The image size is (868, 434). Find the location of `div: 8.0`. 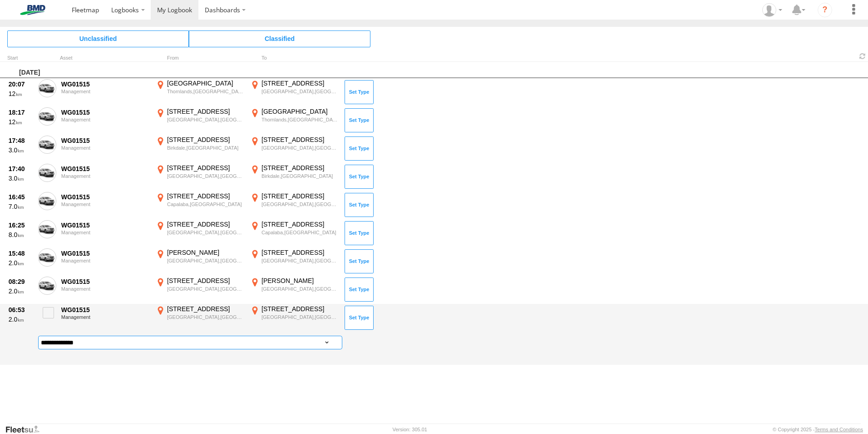

div: 8.0 is located at coordinates (21, 234).